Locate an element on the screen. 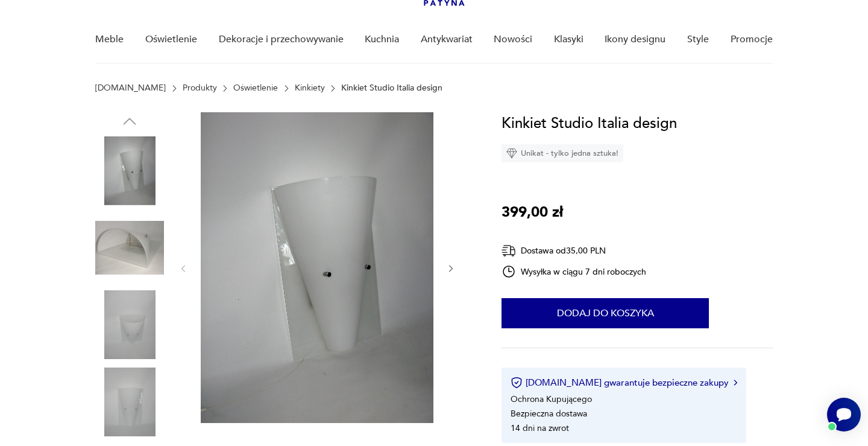 The width and height of the screenshot is (868, 446). div: Unikat - tylko jedna sztuka! is located at coordinates (562, 153).